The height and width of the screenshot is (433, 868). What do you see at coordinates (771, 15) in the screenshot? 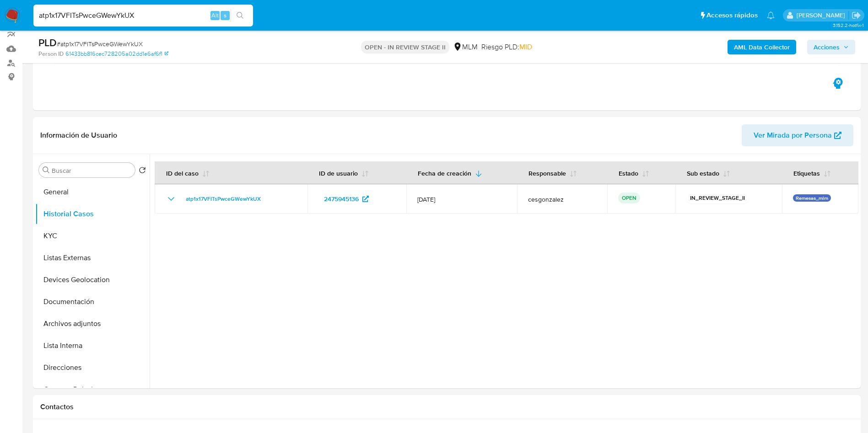
I see `a: Notificaciones` at bounding box center [771, 15].